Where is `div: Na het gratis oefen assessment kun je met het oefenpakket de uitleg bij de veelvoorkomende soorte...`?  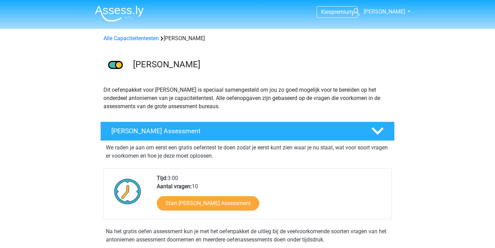
div: Na het gratis oefen assessment kun je met het oefenpakket de uitleg bij de veelvoorkomende soorte... is located at coordinates (248, 236).